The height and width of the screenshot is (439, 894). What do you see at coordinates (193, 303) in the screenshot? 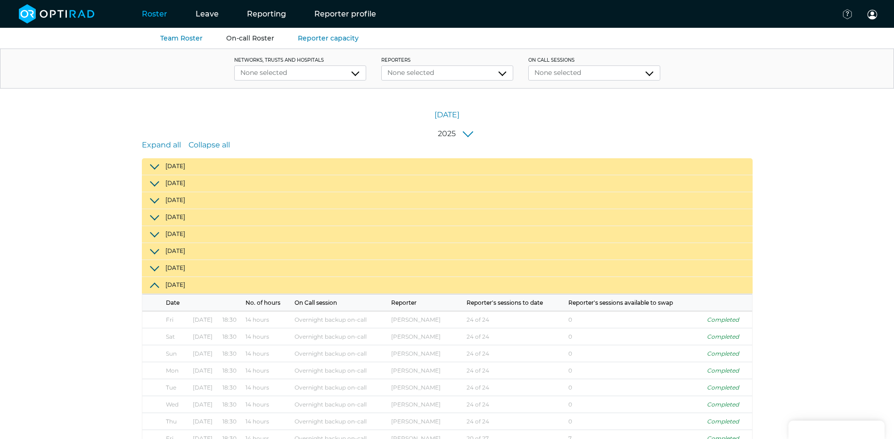
I see `th: Date` at bounding box center [193, 303].